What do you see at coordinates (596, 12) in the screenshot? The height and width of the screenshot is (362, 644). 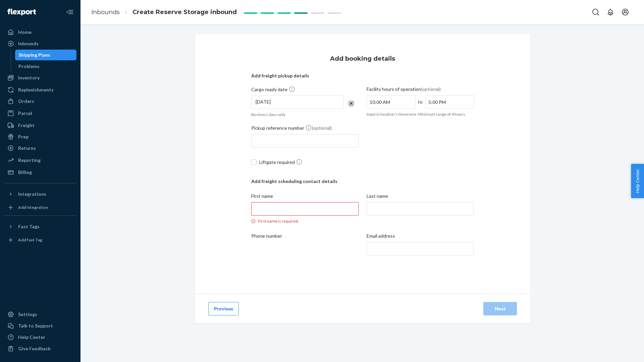 I see `button: Open Search Box` at bounding box center [596, 12].